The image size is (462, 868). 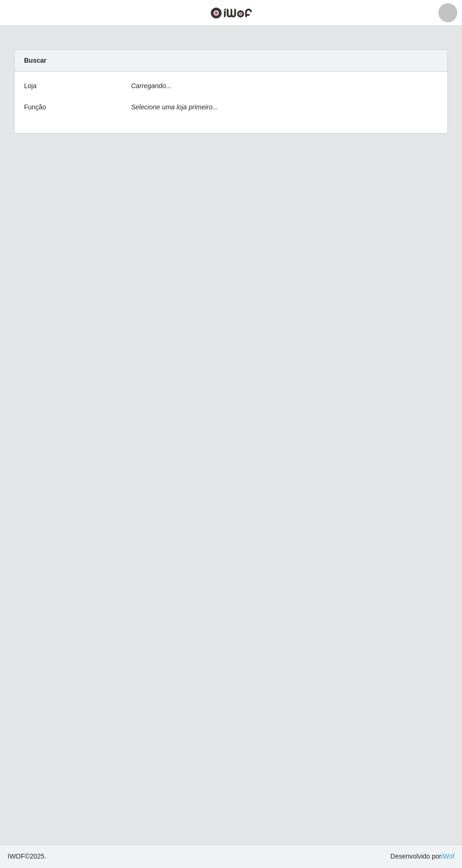 I want to click on img: CoreUI Logo, so click(x=231, y=13).